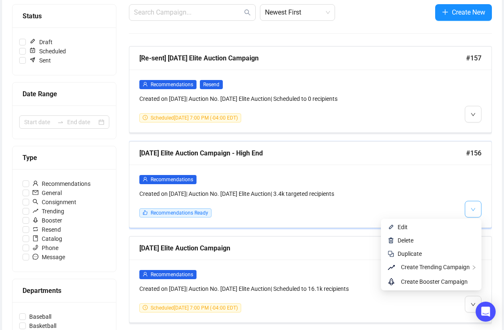 This screenshot has width=504, height=330. What do you see at coordinates (40, 317) in the screenshot?
I see `span: Baseball` at bounding box center [40, 317].